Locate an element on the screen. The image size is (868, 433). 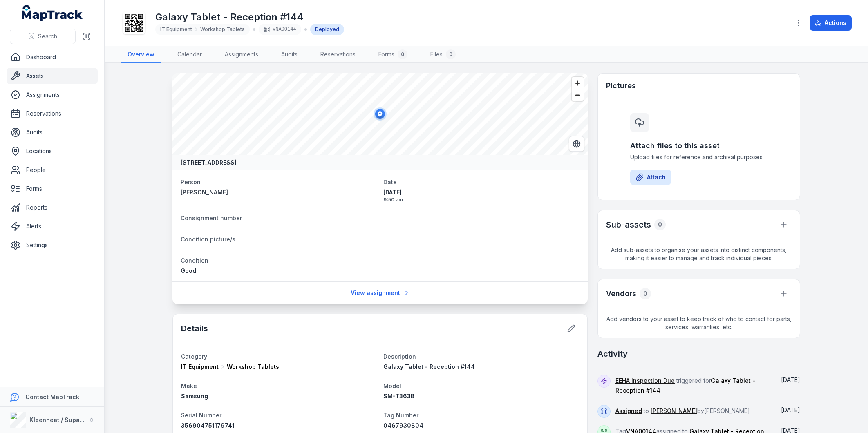
h2: Sub-assets is located at coordinates (629, 225).